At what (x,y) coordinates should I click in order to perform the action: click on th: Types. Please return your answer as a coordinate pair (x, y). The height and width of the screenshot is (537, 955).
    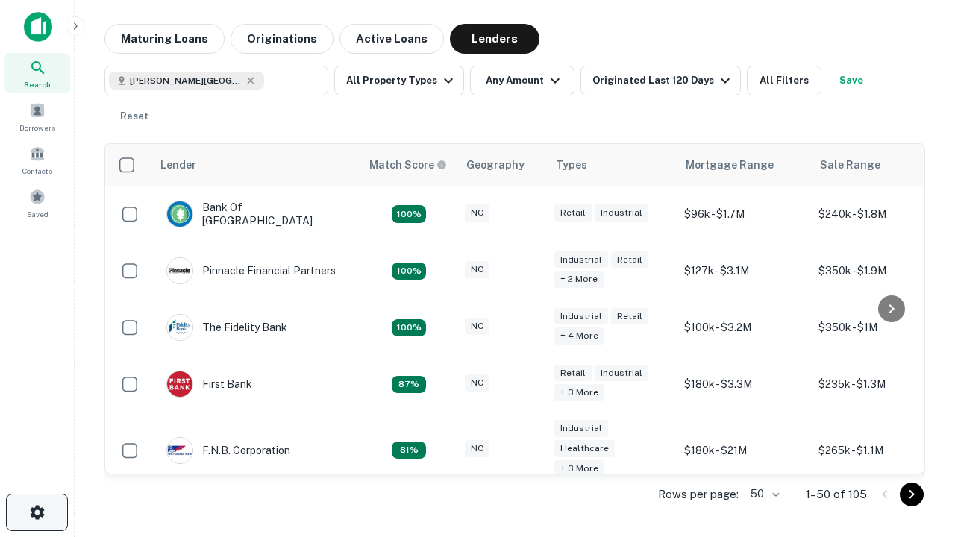
    Looking at the image, I should click on (612, 165).